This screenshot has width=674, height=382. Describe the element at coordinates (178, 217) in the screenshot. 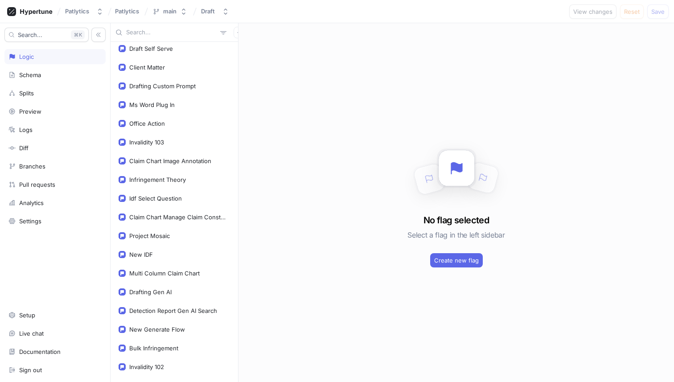

I see `div: Claim Chart Manage Claim Construction` at that location.